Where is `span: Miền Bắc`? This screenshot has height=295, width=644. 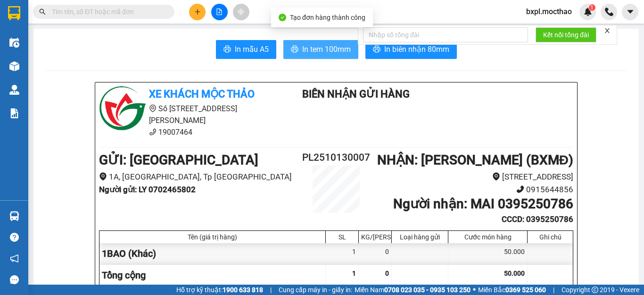 span: Miền Bắc is located at coordinates (512, 290).